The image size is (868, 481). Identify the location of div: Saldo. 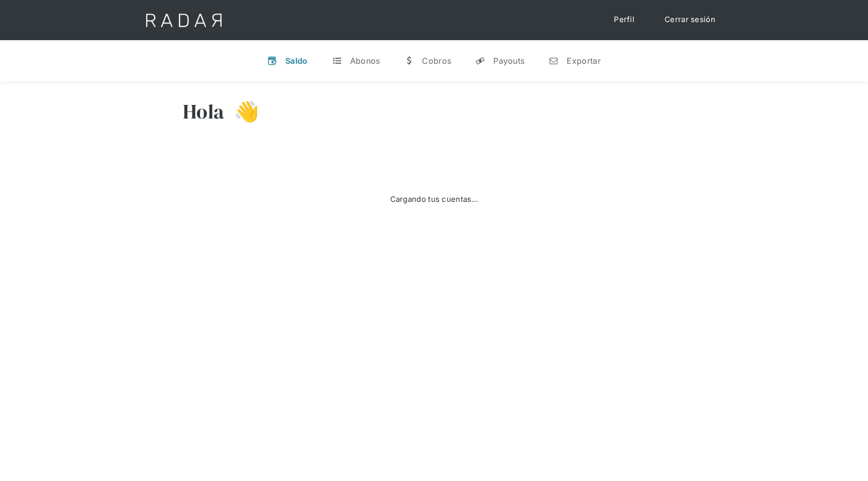
(297, 61).